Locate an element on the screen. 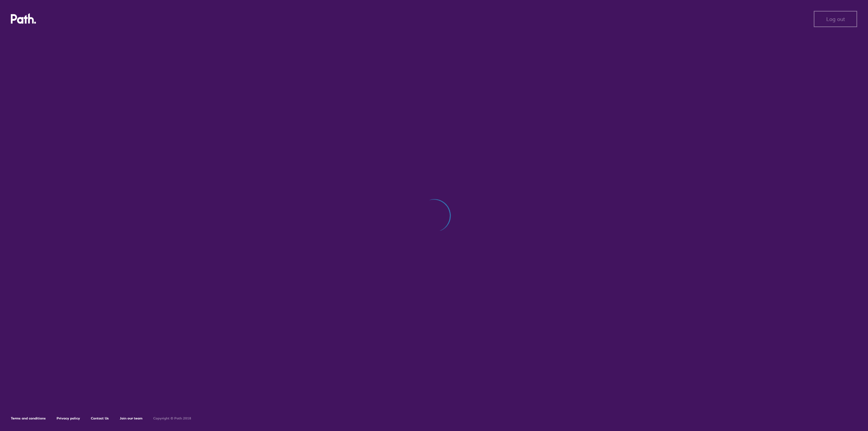 The width and height of the screenshot is (868, 431). a: Terms and conditions is located at coordinates (28, 418).